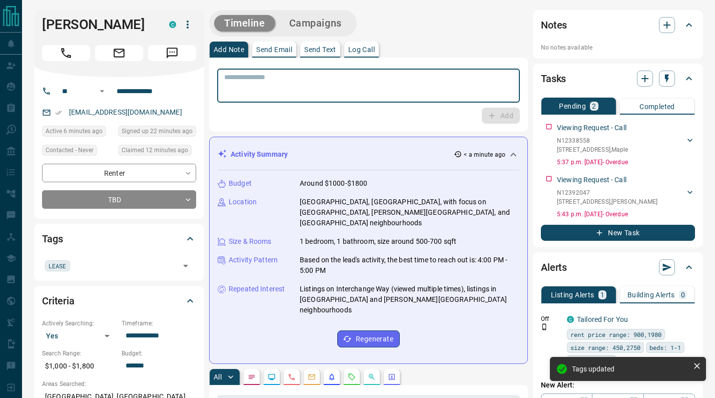  I want to click on p: Pending, so click(573, 106).